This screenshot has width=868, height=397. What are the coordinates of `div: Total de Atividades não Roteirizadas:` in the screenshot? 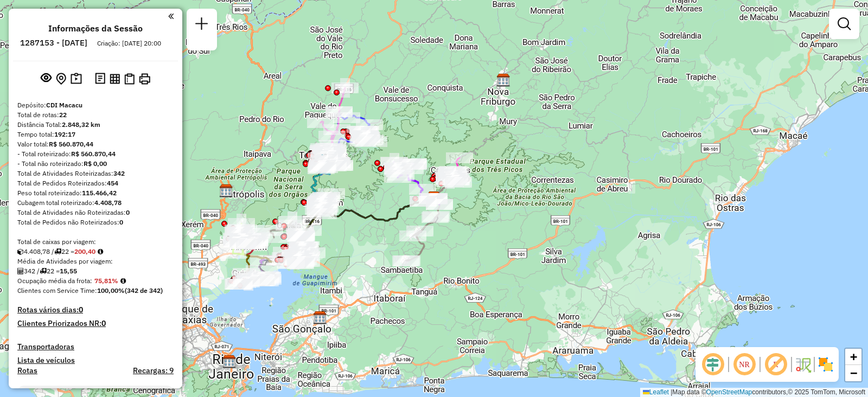 It's located at (95, 212).